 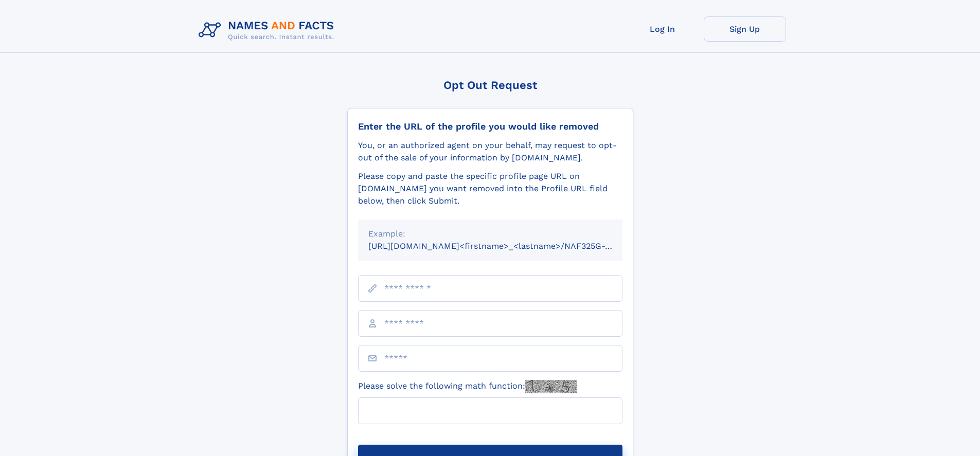 I want to click on img: Logo Names and Facts, so click(x=269, y=30).